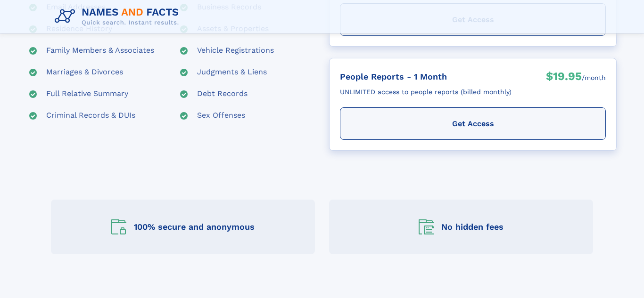 This screenshot has height=298, width=644. Describe the element at coordinates (195, 227) in the screenshot. I see `div: 100% secure and anonymous` at that location.